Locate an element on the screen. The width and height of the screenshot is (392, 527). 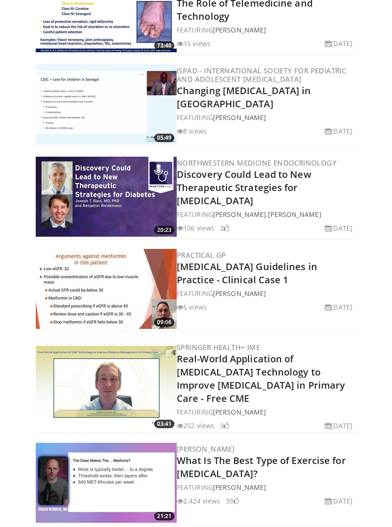
li: 106 views is located at coordinates (196, 228).